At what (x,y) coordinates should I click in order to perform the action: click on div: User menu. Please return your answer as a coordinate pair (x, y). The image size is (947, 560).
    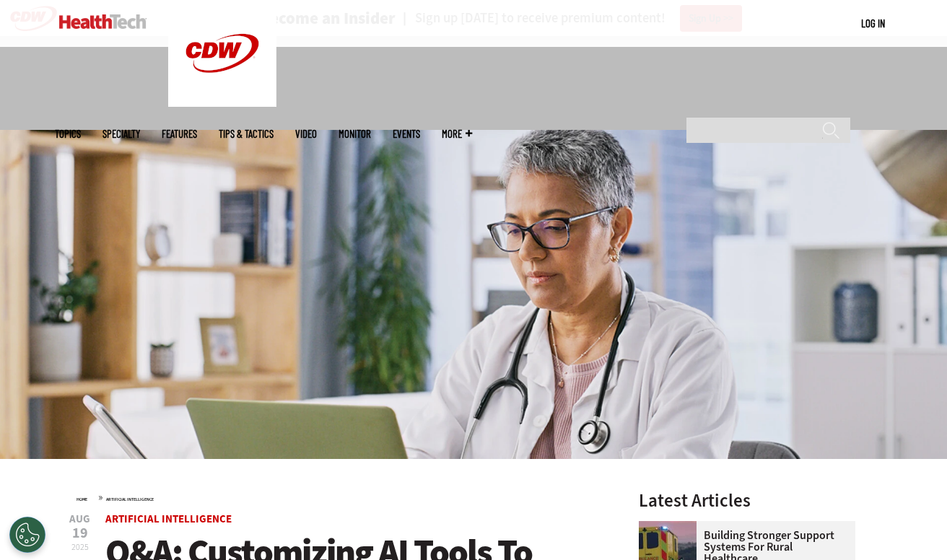
    Looking at the image, I should click on (872, 23).